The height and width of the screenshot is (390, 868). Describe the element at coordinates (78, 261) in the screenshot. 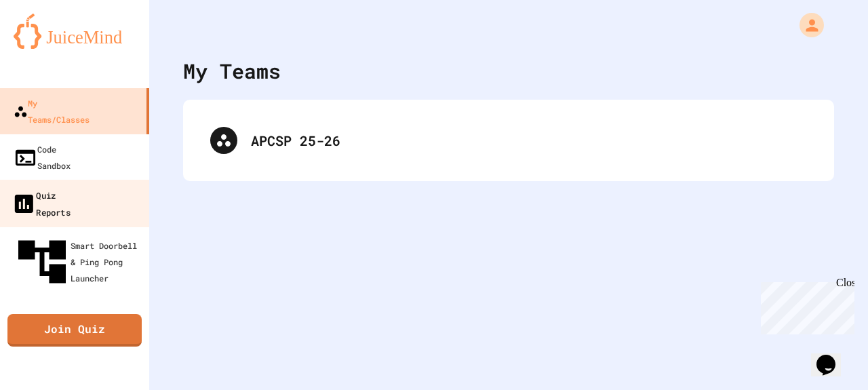

I see `div: Smart Doorbell & Ping Pong Launcher` at that location.